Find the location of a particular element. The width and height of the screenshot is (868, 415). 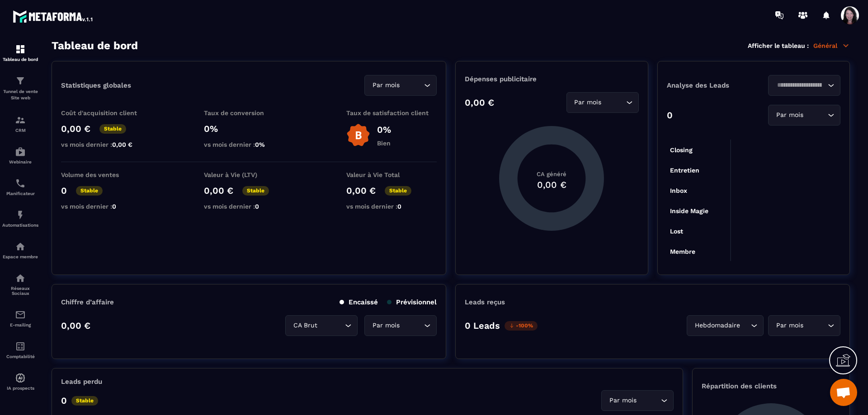

p: IA prospects is located at coordinates (20, 388).